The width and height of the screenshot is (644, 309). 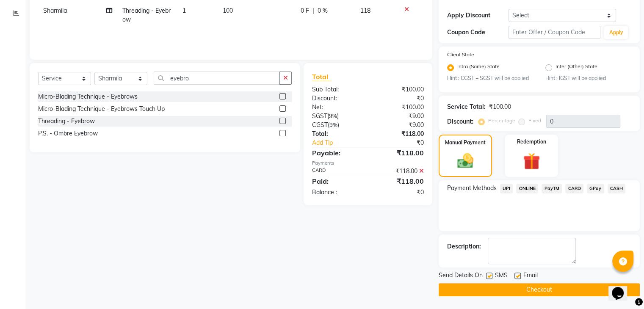 What do you see at coordinates (464, 246) in the screenshot?
I see `div: Description:` at bounding box center [464, 246].